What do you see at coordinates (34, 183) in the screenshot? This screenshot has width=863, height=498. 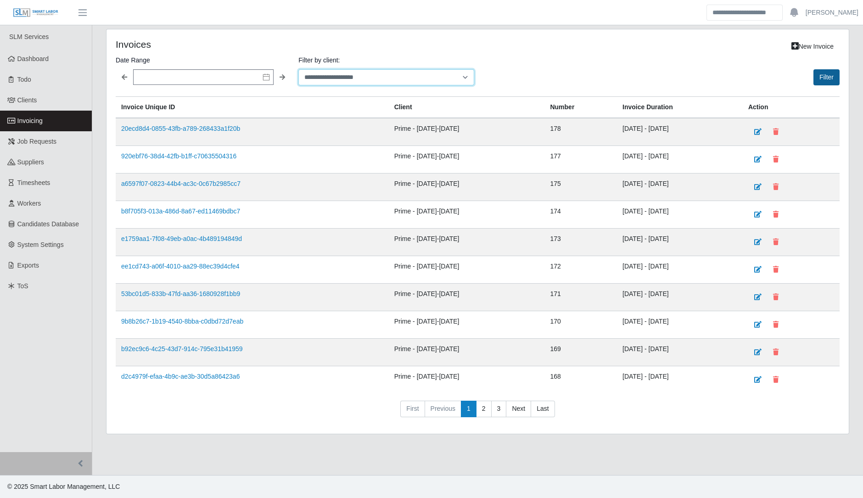 I see `span: Timesheets` at bounding box center [34, 183].